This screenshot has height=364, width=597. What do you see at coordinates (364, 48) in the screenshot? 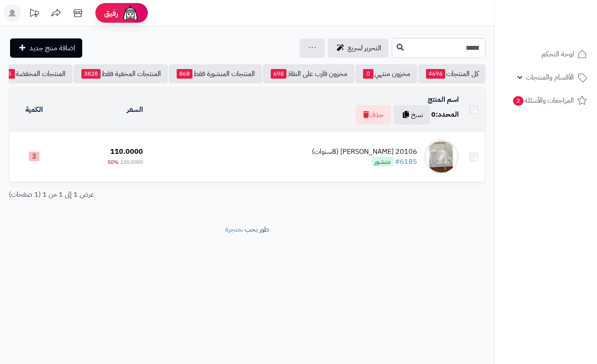
I see `span: التحرير لسريع` at bounding box center [364, 48].